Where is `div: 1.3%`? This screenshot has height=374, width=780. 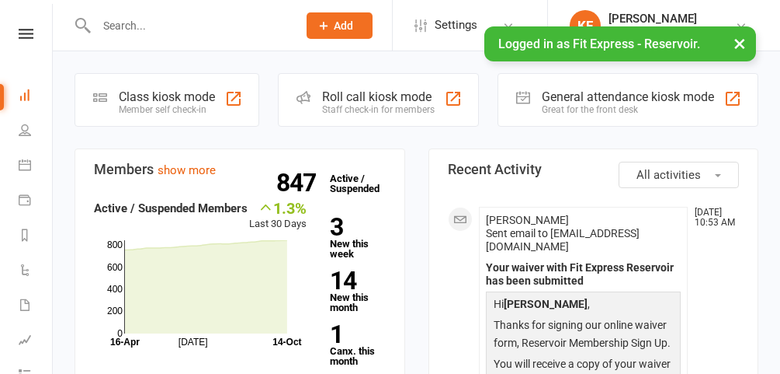 div: 1.3% is located at coordinates (278, 207).